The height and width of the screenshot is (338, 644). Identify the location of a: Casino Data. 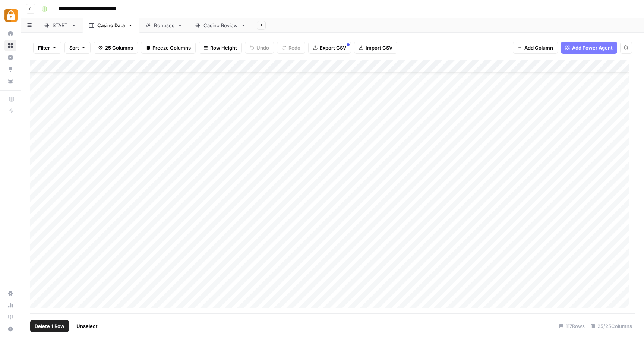
(111, 25).